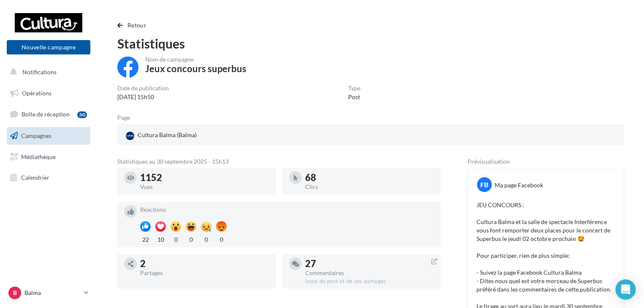 This screenshot has width=644, height=308. Describe the element at coordinates (37, 93) in the screenshot. I see `span: Opérations` at that location.